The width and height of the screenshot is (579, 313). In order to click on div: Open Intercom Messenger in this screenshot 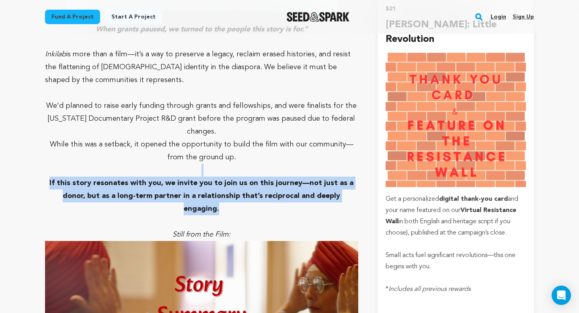, I will do `click(562, 295)`.